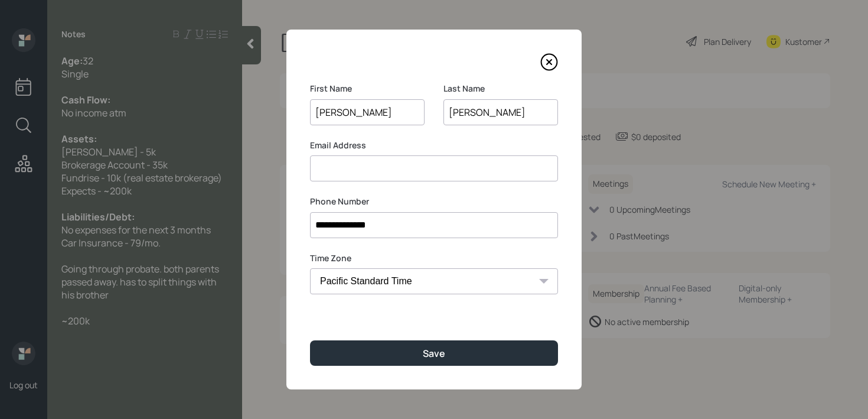 This screenshot has height=419, width=868. Describe the element at coordinates (434, 145) in the screenshot. I see `label: Email Address` at that location.